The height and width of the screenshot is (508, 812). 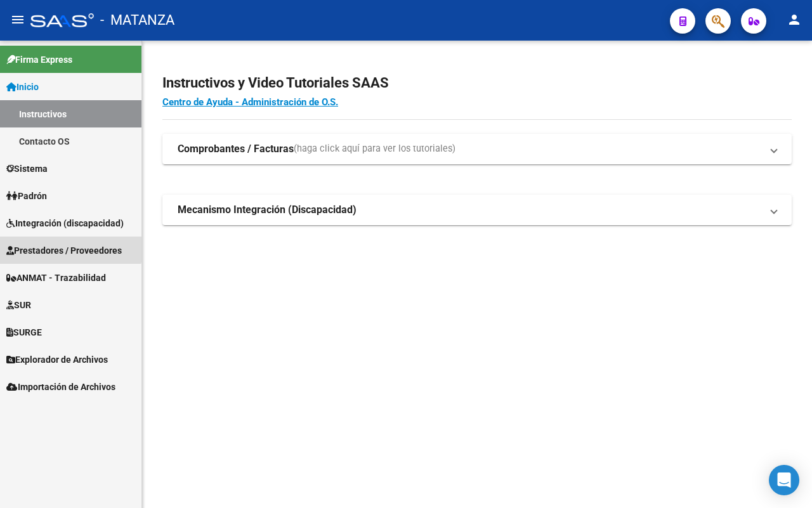 I want to click on span: Firma Express, so click(x=39, y=60).